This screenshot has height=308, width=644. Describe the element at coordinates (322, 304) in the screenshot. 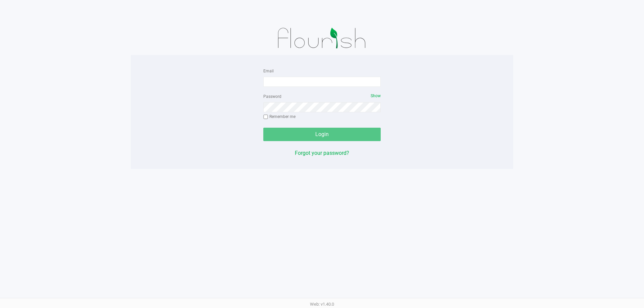

I see `span: Web: v1.40.0` at that location.